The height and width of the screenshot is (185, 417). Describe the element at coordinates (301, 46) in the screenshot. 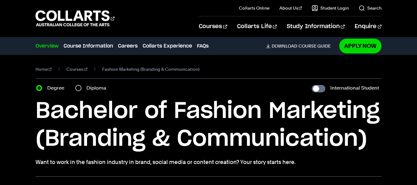

I see `a: DownloadCourse Guide` at that location.